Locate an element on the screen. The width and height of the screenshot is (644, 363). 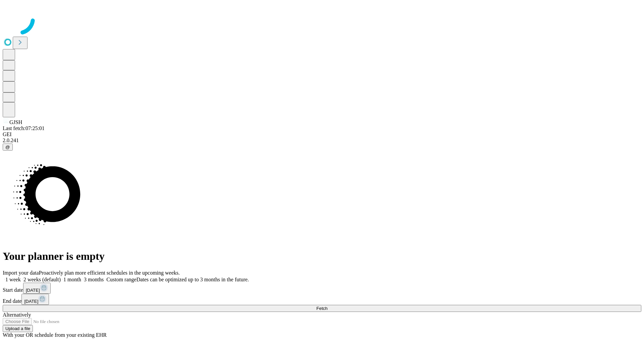
span: Dates can be optimized up to 3 months in the future. is located at coordinates (192, 279).